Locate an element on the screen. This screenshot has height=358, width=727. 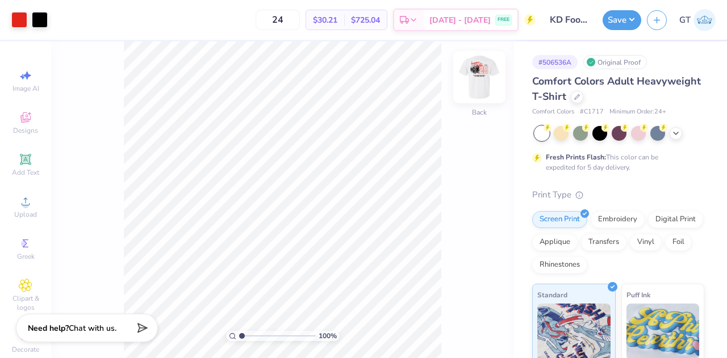
div: Embroidery is located at coordinates (617, 220).